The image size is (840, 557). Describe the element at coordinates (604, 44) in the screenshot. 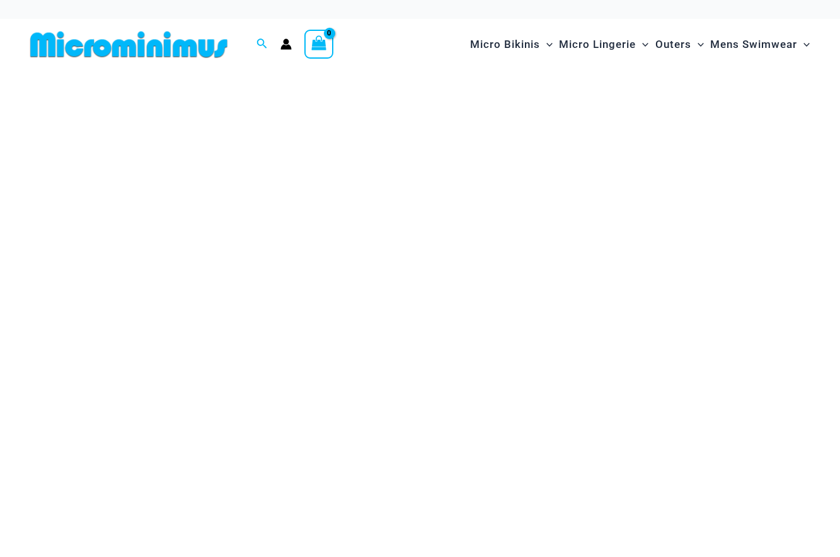

I see `a: Micro LingerieMenu ToggleMenu Toggle` at that location.